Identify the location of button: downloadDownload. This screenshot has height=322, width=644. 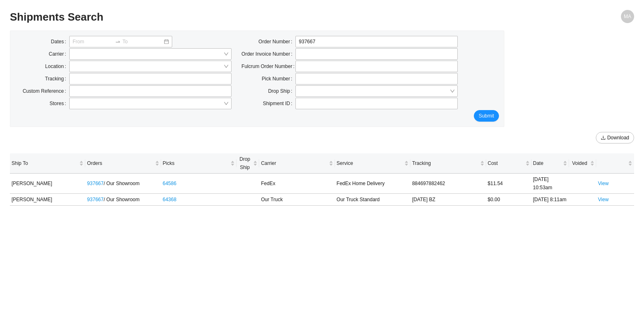
(615, 138).